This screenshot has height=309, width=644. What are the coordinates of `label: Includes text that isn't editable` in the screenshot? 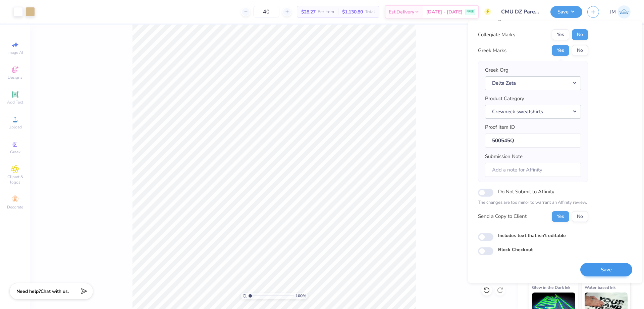 It's located at (532, 235).